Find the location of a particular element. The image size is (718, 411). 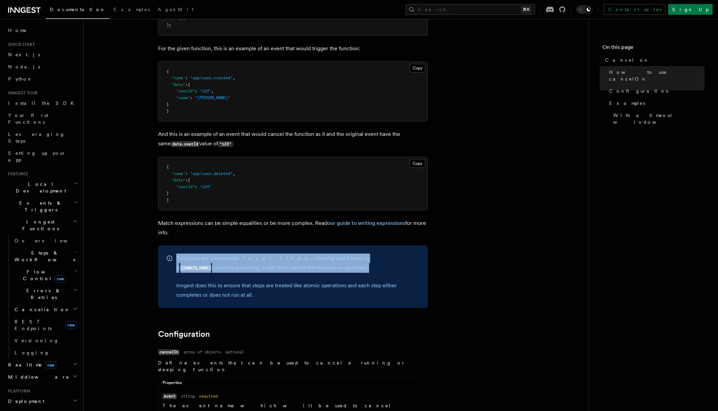

button: Local Development is located at coordinates (42, 188).